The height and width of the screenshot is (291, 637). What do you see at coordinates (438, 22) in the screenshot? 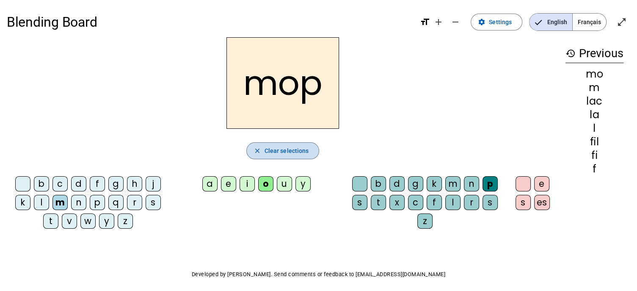
I see `button: Increase font size` at bounding box center [438, 22].